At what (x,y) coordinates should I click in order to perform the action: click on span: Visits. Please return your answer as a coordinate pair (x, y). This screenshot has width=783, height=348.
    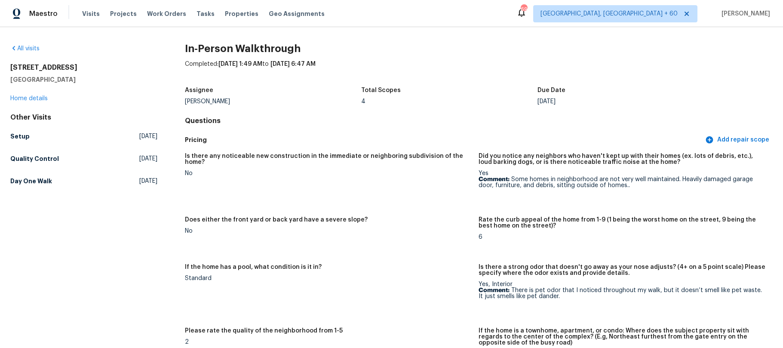
    Looking at the image, I should click on (91, 14).